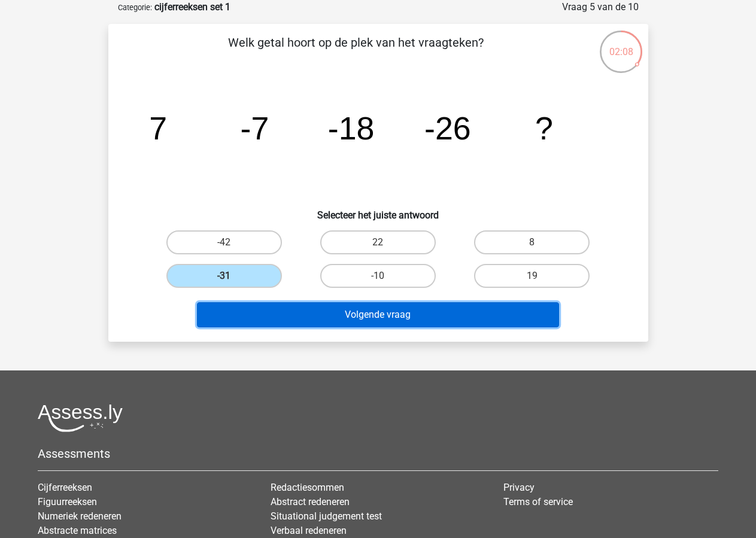 This screenshot has width=756, height=538. What do you see at coordinates (621, 44) in the screenshot?
I see `div: 02:08` at bounding box center [621, 44].